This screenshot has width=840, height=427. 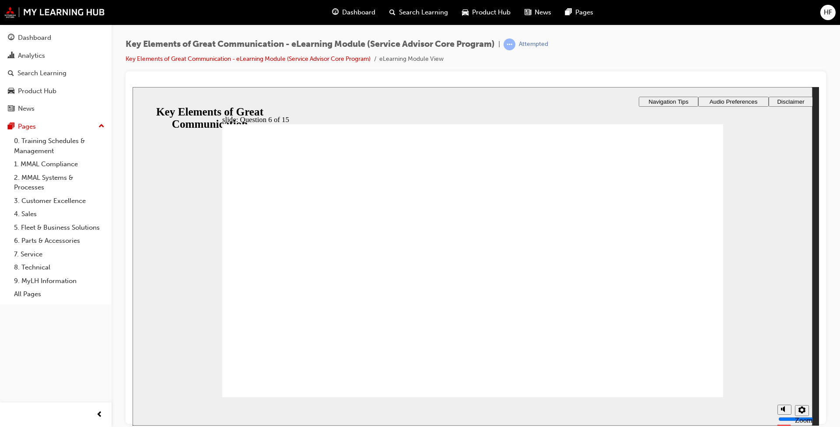 I want to click on a: News, so click(x=56, y=109).